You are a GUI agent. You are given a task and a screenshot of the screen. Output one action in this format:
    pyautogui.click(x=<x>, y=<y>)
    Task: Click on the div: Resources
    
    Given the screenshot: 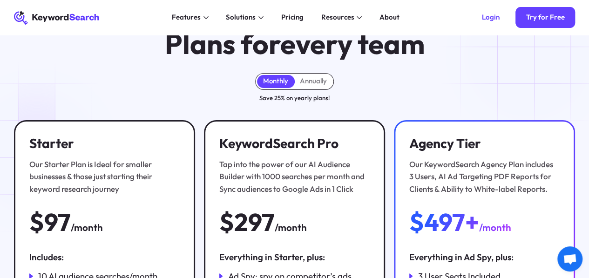 What is the action you would take?
    pyautogui.click(x=337, y=17)
    